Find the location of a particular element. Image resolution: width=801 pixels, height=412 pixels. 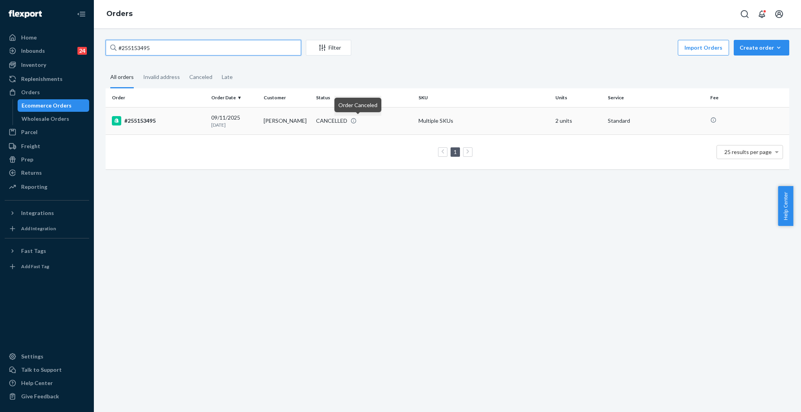

div: Ecommerce Orders is located at coordinates (47, 106).